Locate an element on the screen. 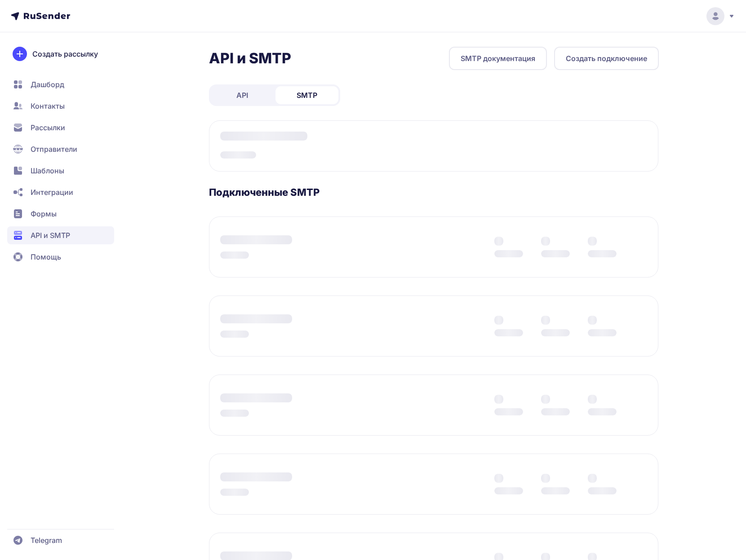 The width and height of the screenshot is (746, 560). h3: Подключенные SMTP is located at coordinates (434, 192).